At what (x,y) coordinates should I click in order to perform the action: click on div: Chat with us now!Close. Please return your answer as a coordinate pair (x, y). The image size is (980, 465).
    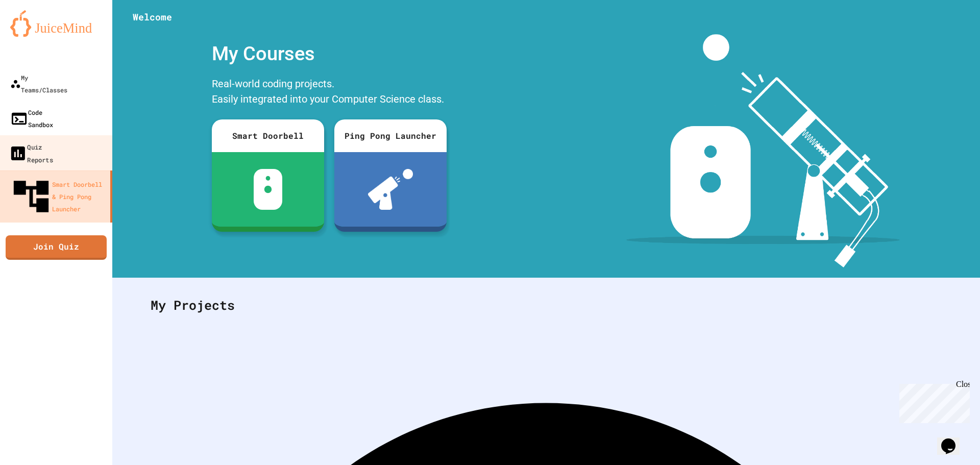
    Looking at the image, I should click on (38, 34).